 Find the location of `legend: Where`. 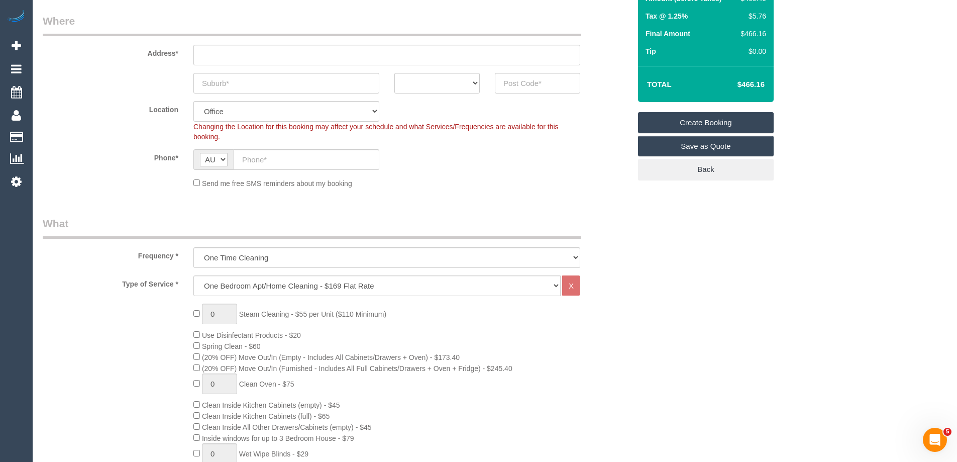

legend: Where is located at coordinates (312, 25).